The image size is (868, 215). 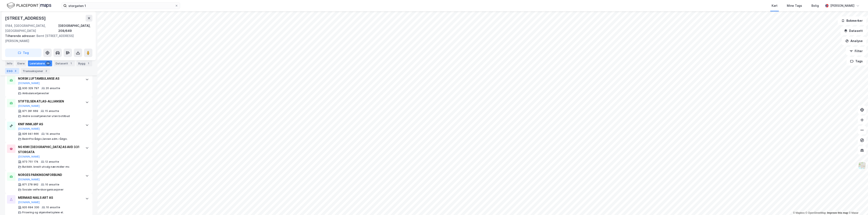 What do you see at coordinates (15, 71) in the screenshot?
I see `div: 3` at bounding box center [15, 71].